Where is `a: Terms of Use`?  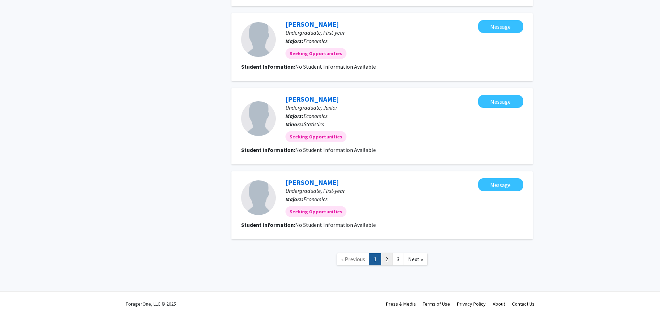
a: Terms of Use is located at coordinates (436, 304).